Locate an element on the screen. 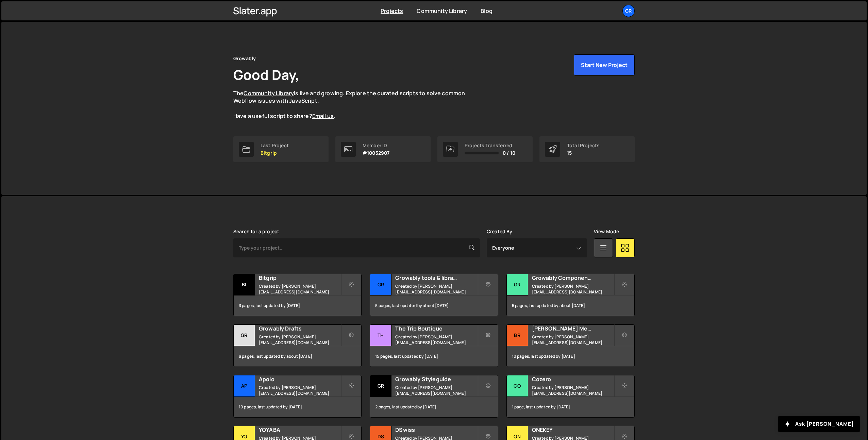 The image size is (868, 440). p: #10032907 is located at coordinates (376, 153).